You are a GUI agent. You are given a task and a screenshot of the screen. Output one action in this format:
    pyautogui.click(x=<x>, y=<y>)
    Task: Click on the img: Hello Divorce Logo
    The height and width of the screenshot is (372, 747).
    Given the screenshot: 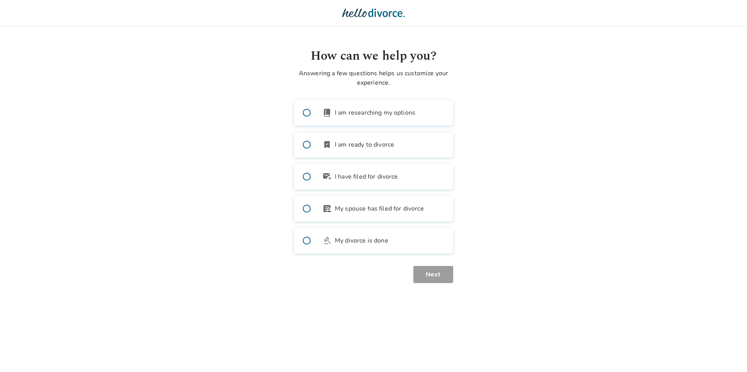 What is the action you would take?
    pyautogui.click(x=373, y=13)
    